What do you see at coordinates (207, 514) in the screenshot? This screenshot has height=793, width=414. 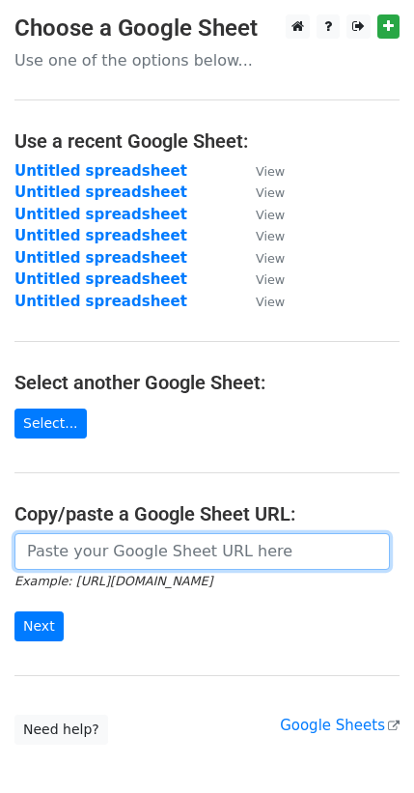 I see `h4: Copy/paste a Google Sheet URL:` at bounding box center [207, 514].